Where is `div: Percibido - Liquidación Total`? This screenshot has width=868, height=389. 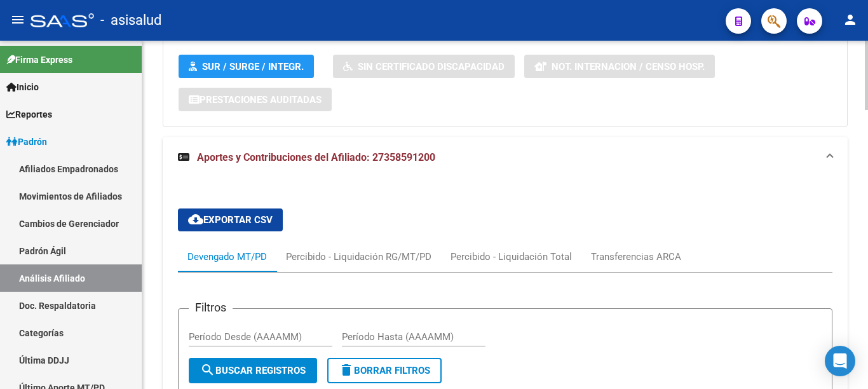
div: Percibido - Liquidación Total is located at coordinates (511, 257).